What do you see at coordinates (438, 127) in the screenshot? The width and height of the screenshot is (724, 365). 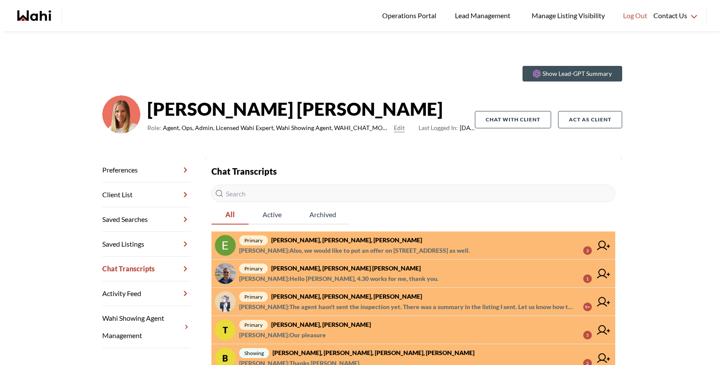 I see `span: Last Logged In:` at bounding box center [438, 127].